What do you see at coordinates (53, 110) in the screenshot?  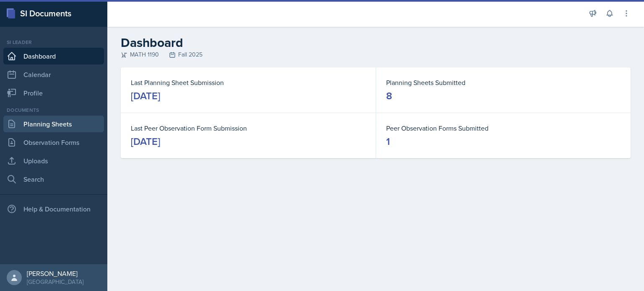 I see `div: Documents` at bounding box center [53, 110].